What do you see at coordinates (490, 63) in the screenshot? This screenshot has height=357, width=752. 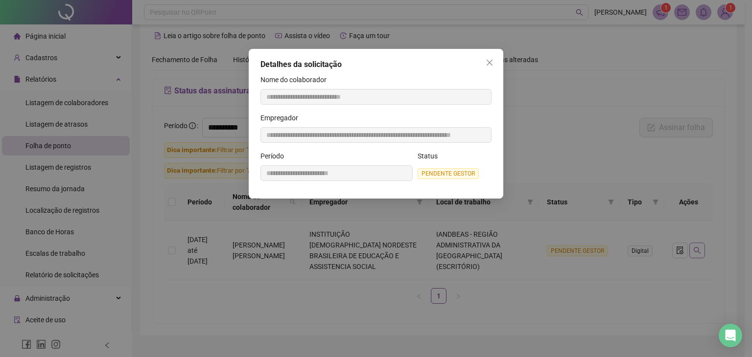 I see `button: Close` at bounding box center [490, 63].